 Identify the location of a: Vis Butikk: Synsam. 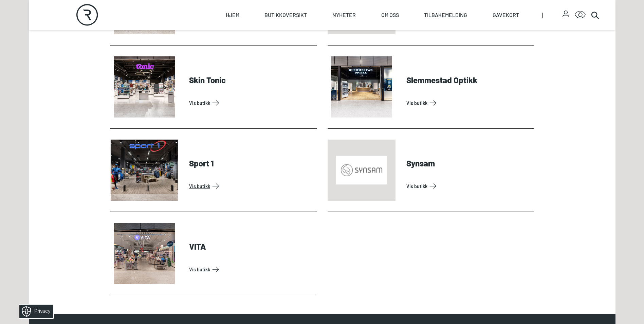
(469, 186).